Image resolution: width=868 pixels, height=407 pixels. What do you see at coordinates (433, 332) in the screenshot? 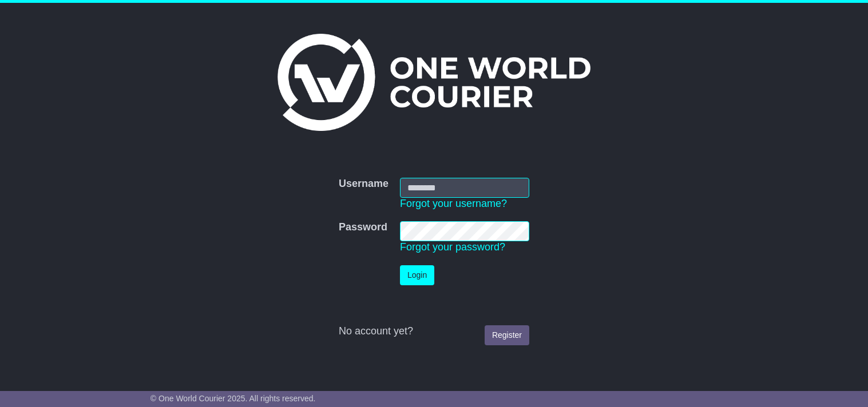
I see `div: No account yet?` at bounding box center [433, 332].